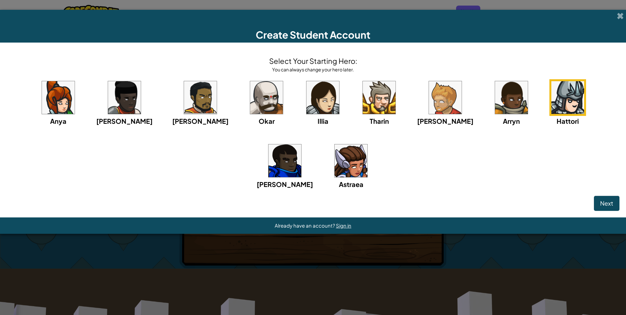 Image resolution: width=626 pixels, height=315 pixels. Describe the element at coordinates (344, 225) in the screenshot. I see `span: Sign in` at that location.